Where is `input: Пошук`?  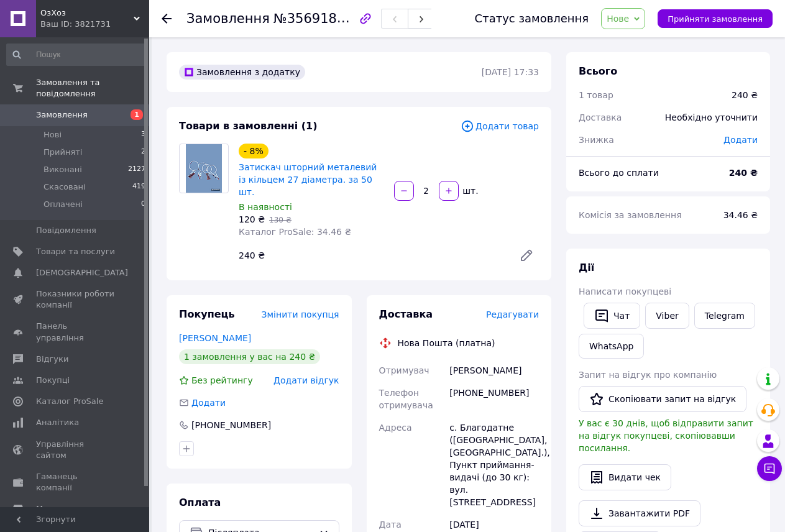
input: Пошук is located at coordinates (76, 55).